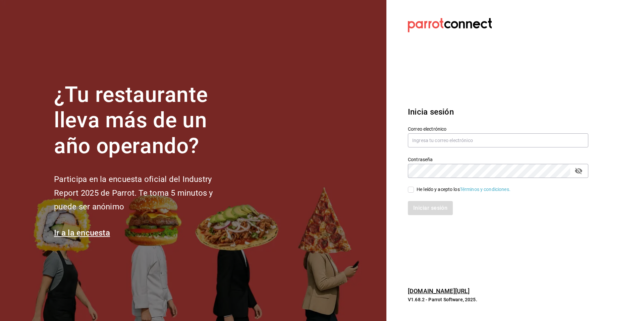 This screenshot has height=321, width=644. Describe the element at coordinates (498, 140) in the screenshot. I see `input: Ingresa tu correo electrónico` at that location.